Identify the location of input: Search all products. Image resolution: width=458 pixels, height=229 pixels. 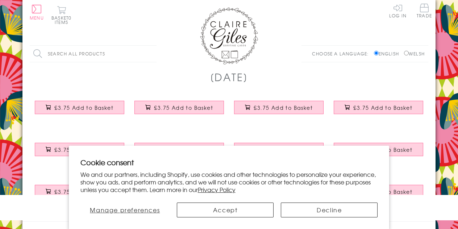
(93, 54).